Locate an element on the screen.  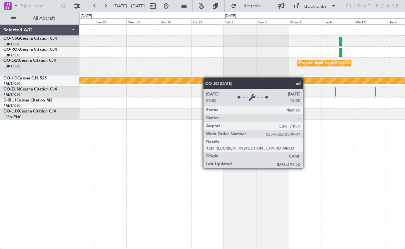
span: OO-LXA is located at coordinates (11, 61).